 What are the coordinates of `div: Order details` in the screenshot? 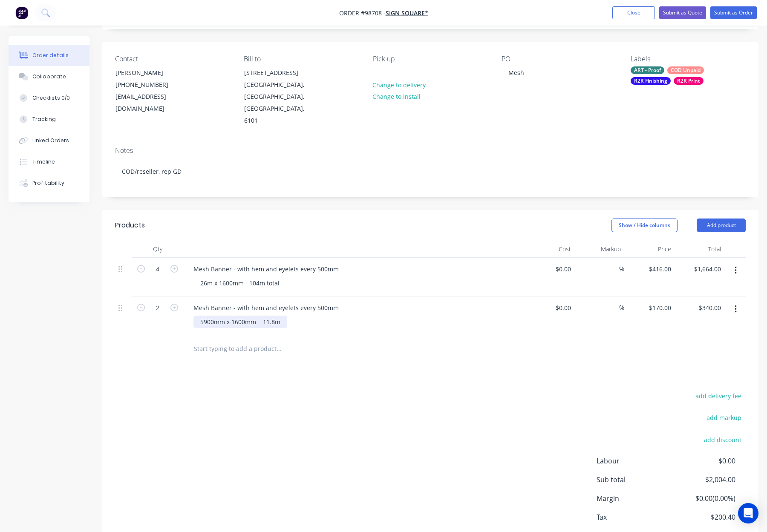 It's located at (50, 55).